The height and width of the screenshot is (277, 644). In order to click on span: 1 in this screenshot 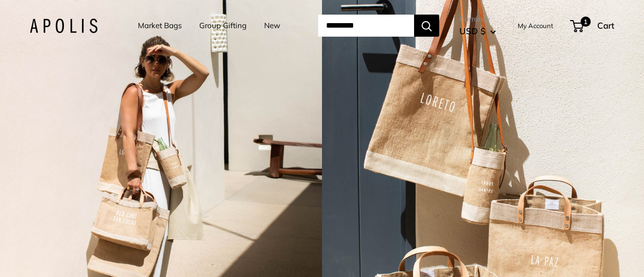, I will do `click(585, 22)`.